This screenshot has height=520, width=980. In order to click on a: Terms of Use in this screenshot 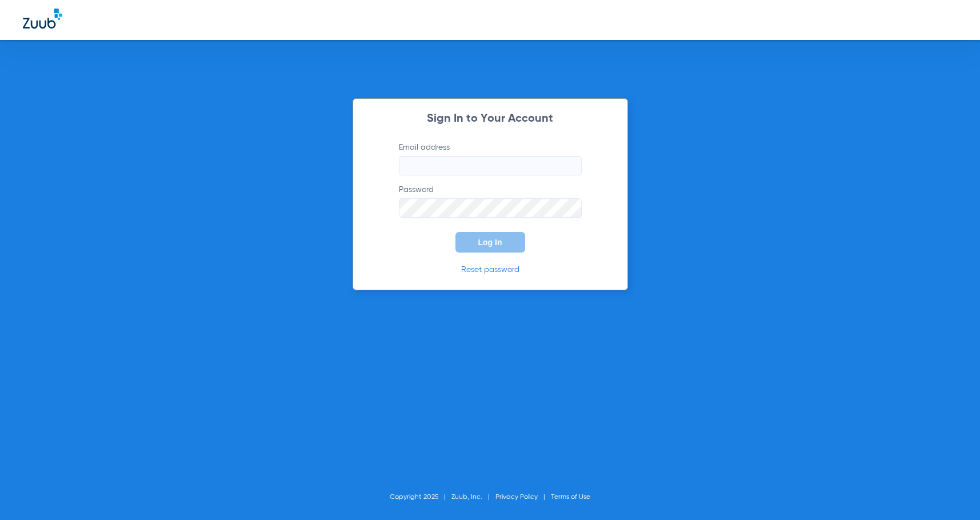, I will do `click(570, 497)`.